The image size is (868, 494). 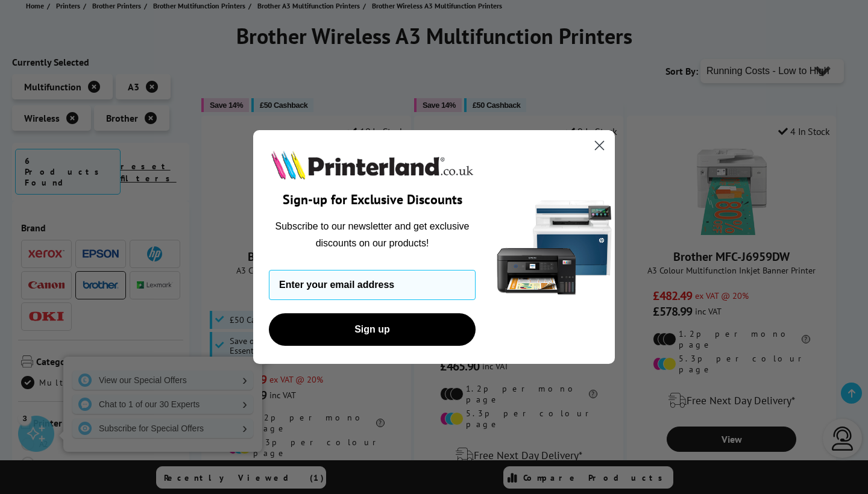 I want to click on button: Close dialog, so click(x=599, y=145).